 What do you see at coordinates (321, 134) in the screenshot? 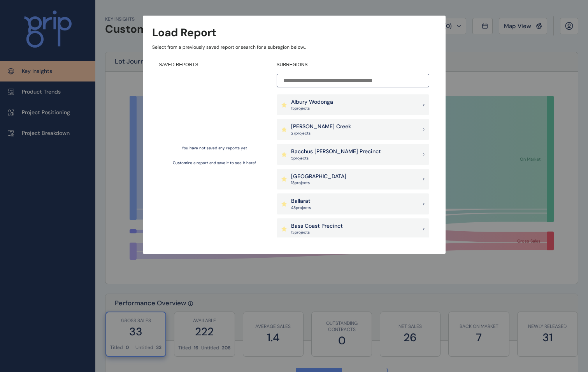
I see `p: 27 project s` at bounding box center [321, 134].